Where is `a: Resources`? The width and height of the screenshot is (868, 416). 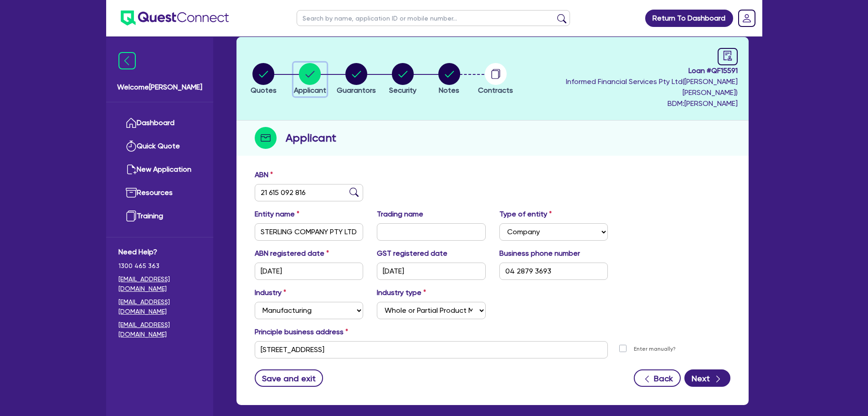
a: Resources is located at coordinates (159, 192).